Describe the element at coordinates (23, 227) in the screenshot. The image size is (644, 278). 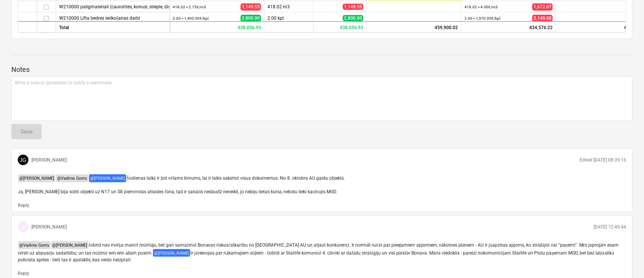
I see `div: Lāsma Erharde` at that location.